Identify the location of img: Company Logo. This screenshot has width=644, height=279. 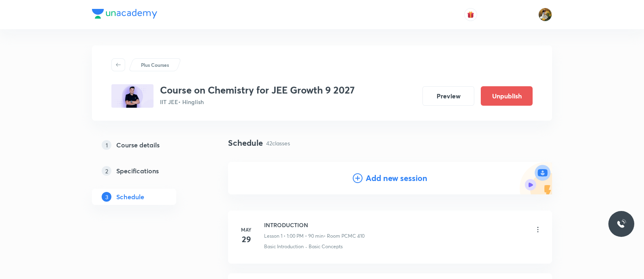
(124, 14).